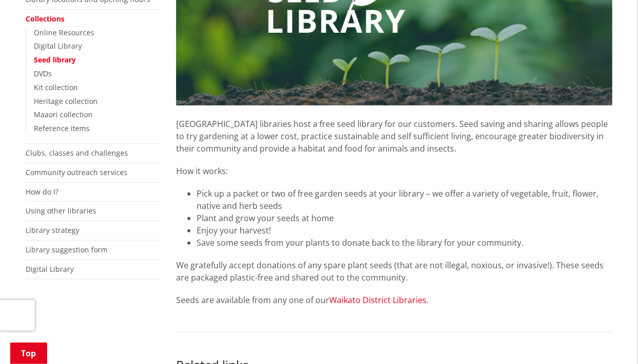 This screenshot has width=638, height=364. Describe the element at coordinates (77, 152) in the screenshot. I see `a: Clubs, classes and challenges` at that location.